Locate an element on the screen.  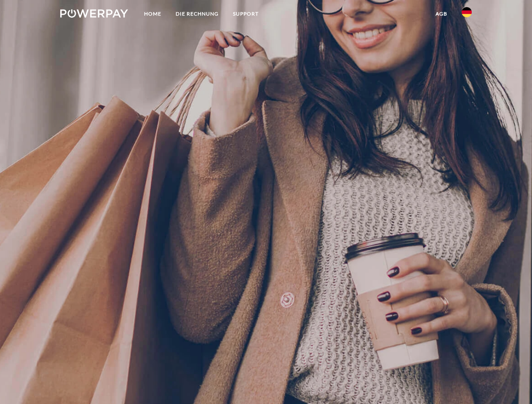
a: DIE RECHNUNG is located at coordinates (197, 14).